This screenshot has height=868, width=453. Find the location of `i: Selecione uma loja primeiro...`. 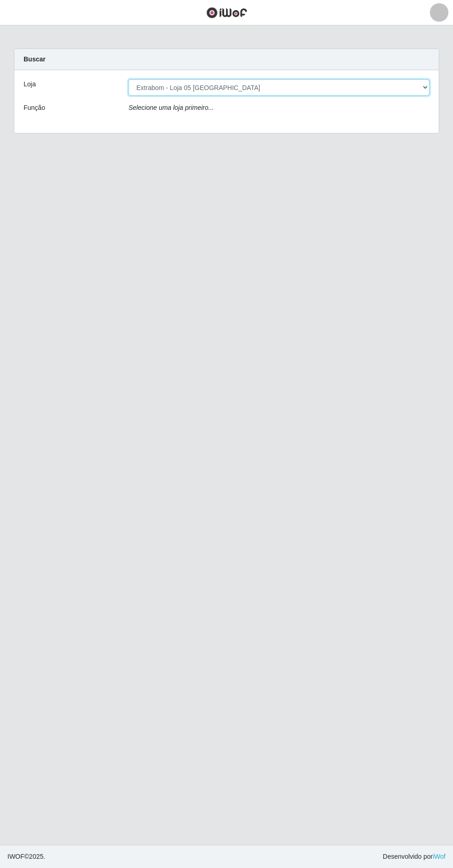

i: Selecione uma loja primeiro... is located at coordinates (171, 107).